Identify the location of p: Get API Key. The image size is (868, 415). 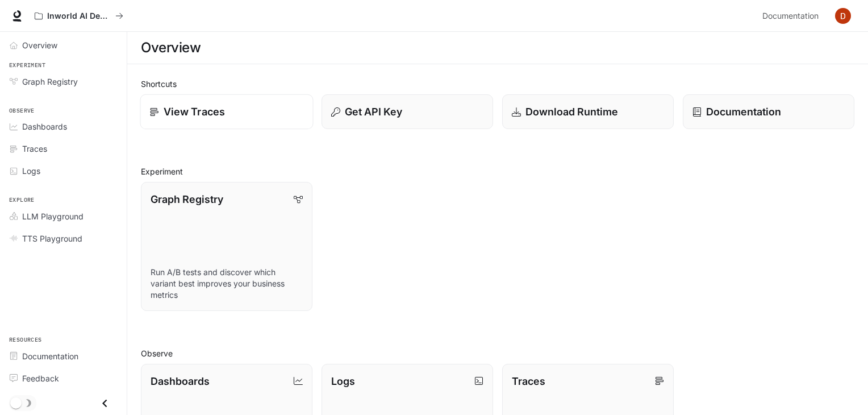
(373, 111).